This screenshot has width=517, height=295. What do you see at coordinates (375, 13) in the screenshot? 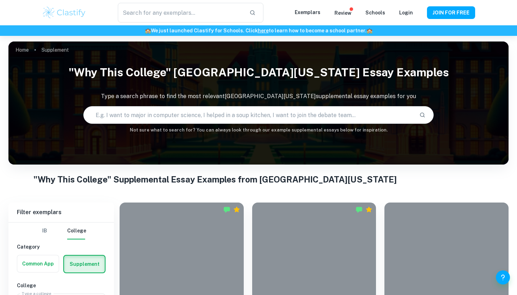
I see `a: Schools` at bounding box center [375, 13].